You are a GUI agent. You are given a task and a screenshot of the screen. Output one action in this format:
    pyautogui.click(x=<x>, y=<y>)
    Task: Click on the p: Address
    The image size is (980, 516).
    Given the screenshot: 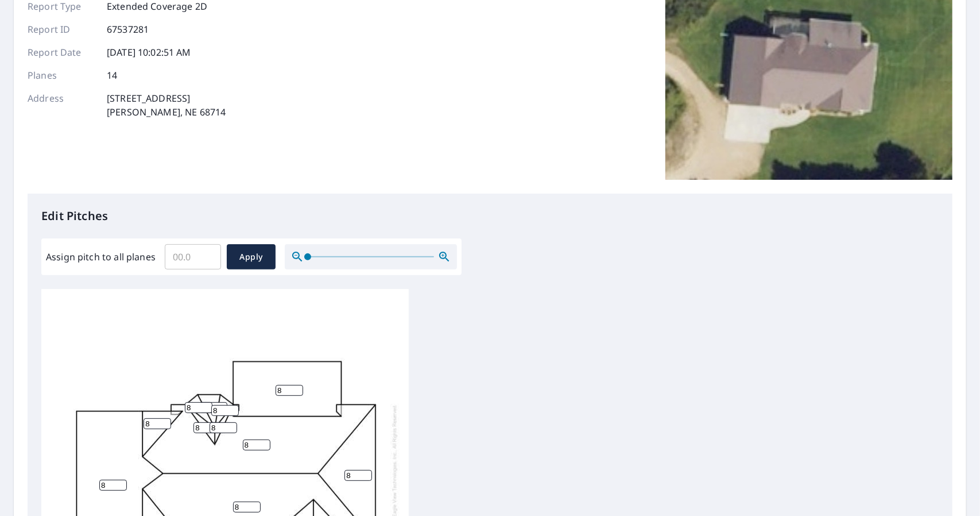 What is the action you would take?
    pyautogui.click(x=62, y=105)
    